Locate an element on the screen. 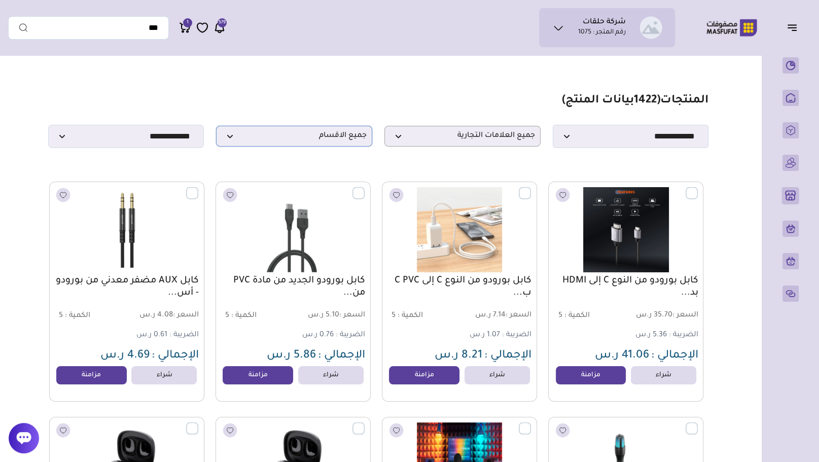  a: كابل بورودو من النوع C إلى HDMI بد... is located at coordinates (626, 287).